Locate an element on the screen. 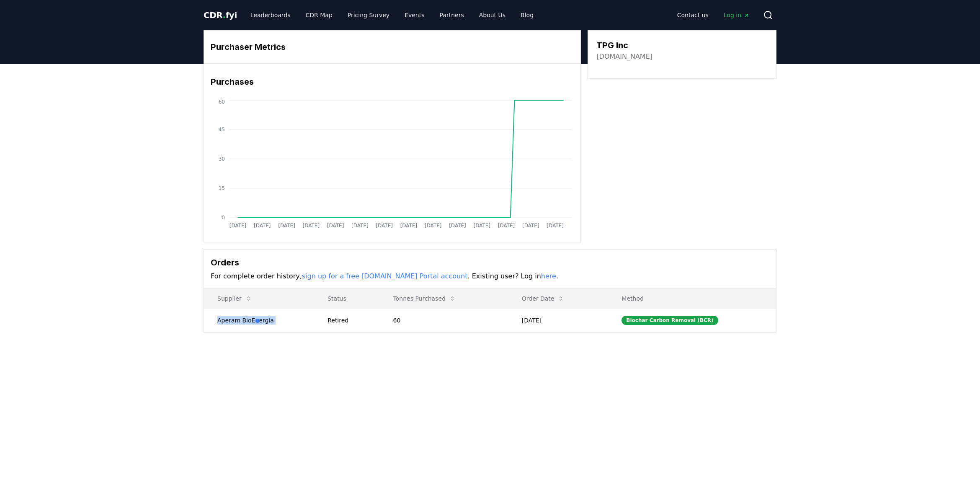  a: Events is located at coordinates (414, 15).